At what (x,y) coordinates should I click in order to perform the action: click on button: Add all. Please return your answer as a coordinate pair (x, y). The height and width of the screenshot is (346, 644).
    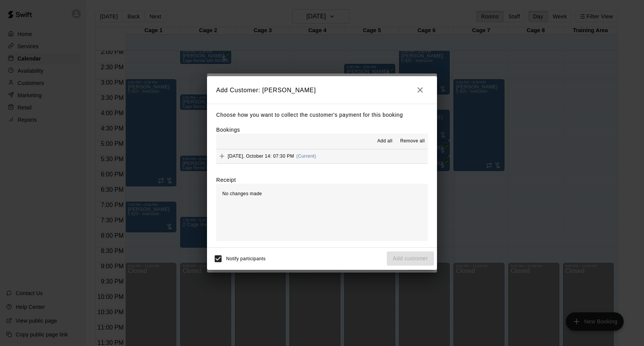
    Looking at the image, I should click on (385, 141).